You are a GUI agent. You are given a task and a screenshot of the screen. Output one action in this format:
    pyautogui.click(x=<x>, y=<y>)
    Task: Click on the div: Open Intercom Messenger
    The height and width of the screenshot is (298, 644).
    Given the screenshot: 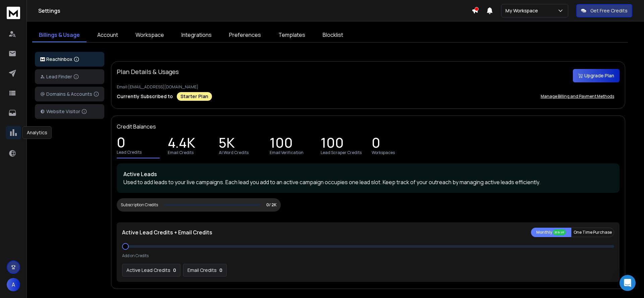 What is the action you would take?
    pyautogui.click(x=628, y=283)
    